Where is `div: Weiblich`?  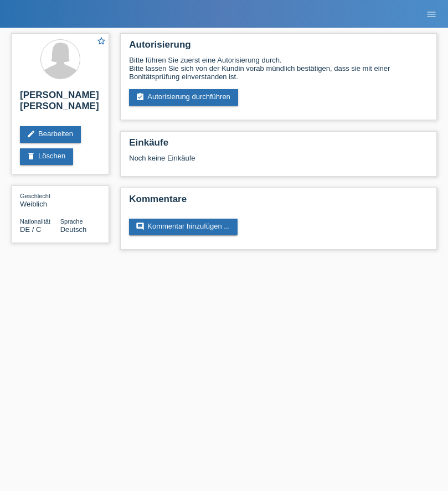
div: Weiblich is located at coordinates (40, 200).